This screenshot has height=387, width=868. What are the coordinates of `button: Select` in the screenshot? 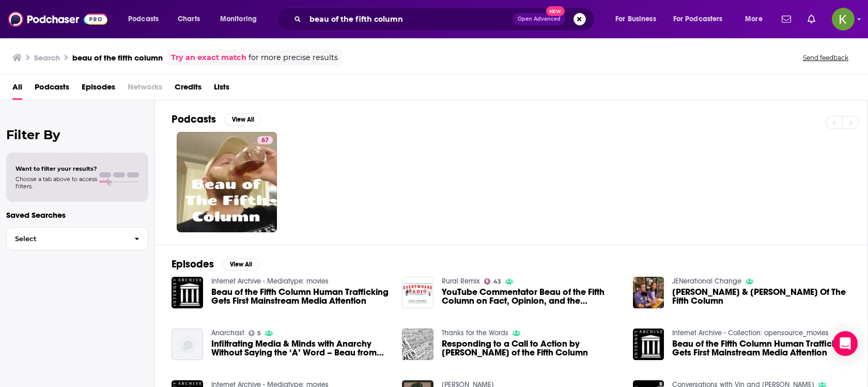 It's located at (77, 239).